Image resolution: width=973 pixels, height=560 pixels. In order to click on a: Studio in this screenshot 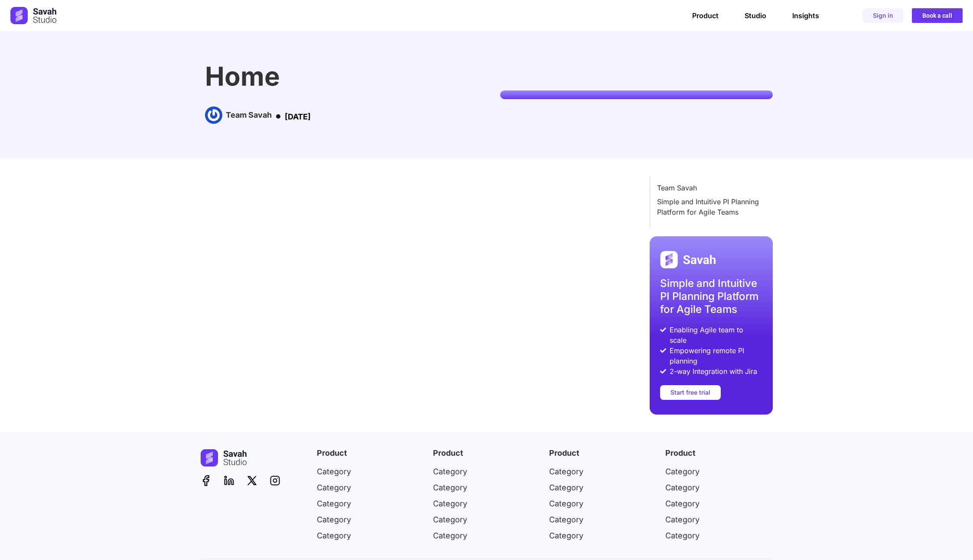, I will do `click(755, 15)`.